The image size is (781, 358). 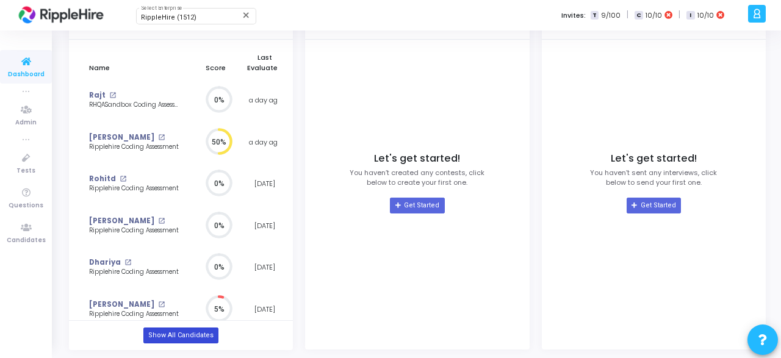 What do you see at coordinates (573, 15) in the screenshot?
I see `label: Invites:` at bounding box center [573, 15].